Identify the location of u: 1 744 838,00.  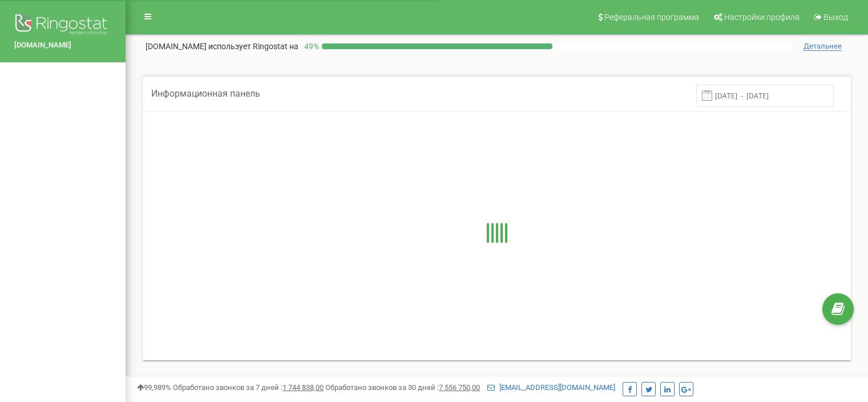
(303, 387).